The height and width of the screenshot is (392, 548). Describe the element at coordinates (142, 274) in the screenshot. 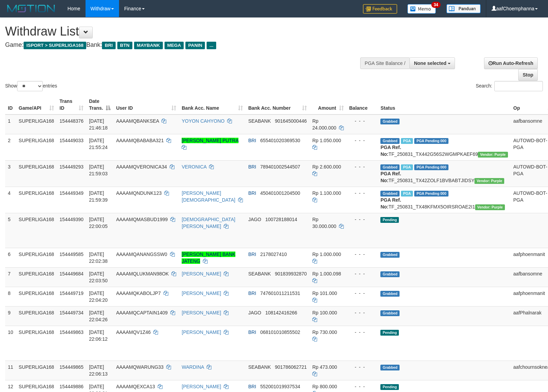

I see `span: AAAAMQLUKMAN98OK` at that location.